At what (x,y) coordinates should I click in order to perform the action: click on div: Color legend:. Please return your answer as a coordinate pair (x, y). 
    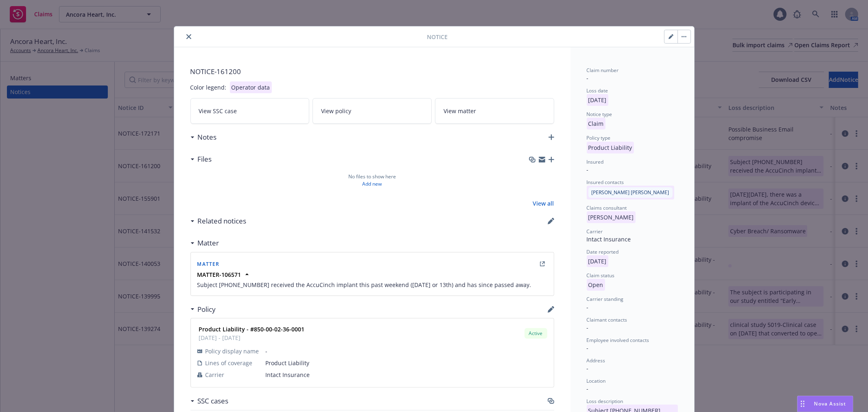
    Looking at the image, I should click on (208, 87).